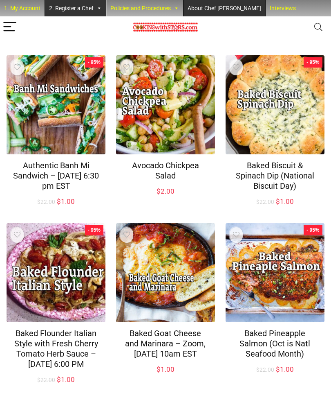  Describe the element at coordinates (56, 105) in the screenshot. I see `img: Authentic Banh Mi Sandwich – Monday June 13, 2022 at 6:30 pm EST` at that location.